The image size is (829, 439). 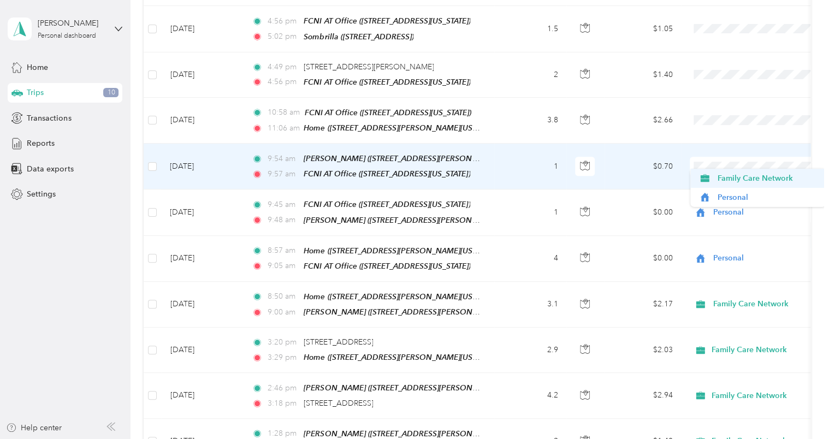 What do you see at coordinates (41, 194) in the screenshot?
I see `span: Settings` at bounding box center [41, 194].